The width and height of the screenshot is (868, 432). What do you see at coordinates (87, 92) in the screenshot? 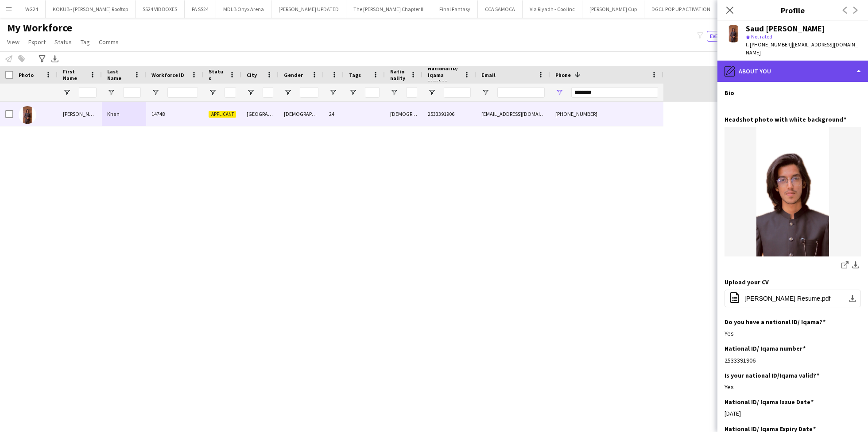
I see `input: First Name Filter Input` at bounding box center [87, 92].